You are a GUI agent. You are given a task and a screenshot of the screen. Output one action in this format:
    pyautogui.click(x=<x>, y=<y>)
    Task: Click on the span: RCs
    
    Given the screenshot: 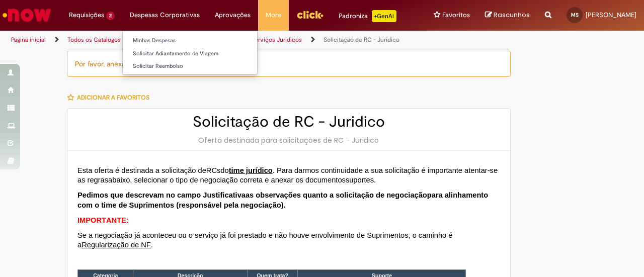 What is the action you would take?
    pyautogui.click(x=213, y=170)
    